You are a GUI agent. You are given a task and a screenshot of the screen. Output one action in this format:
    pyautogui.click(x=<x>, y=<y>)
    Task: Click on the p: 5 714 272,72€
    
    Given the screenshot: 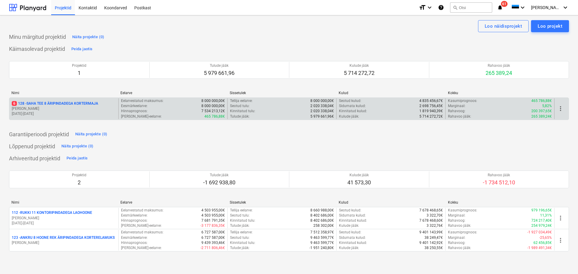 What is the action you would take?
    pyautogui.click(x=431, y=116)
    